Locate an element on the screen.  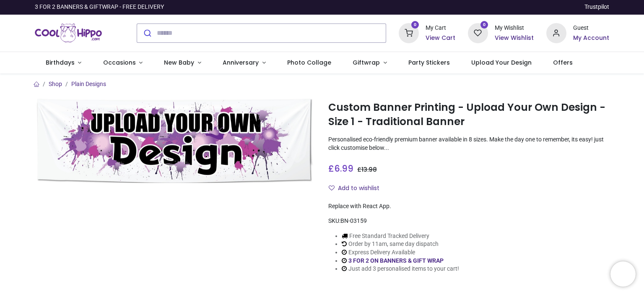
button: Submit is located at coordinates (147, 33).